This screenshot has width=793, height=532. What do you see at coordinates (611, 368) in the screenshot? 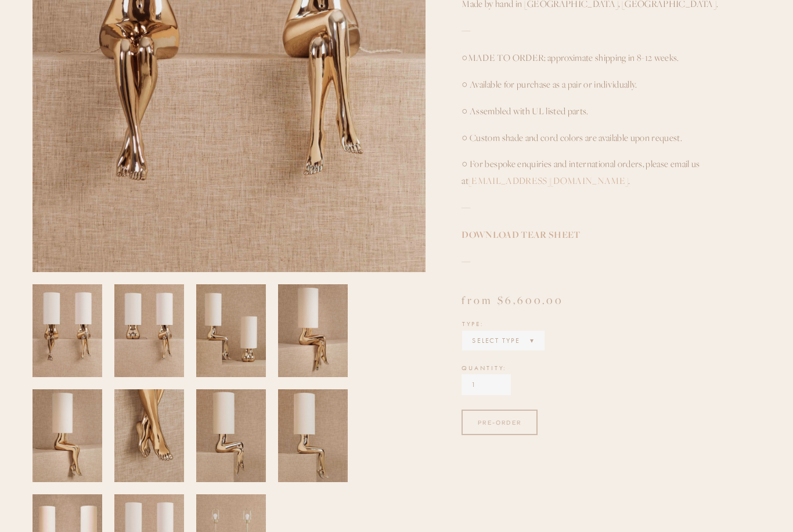
I see `div: Quantity:` at bounding box center [611, 368].